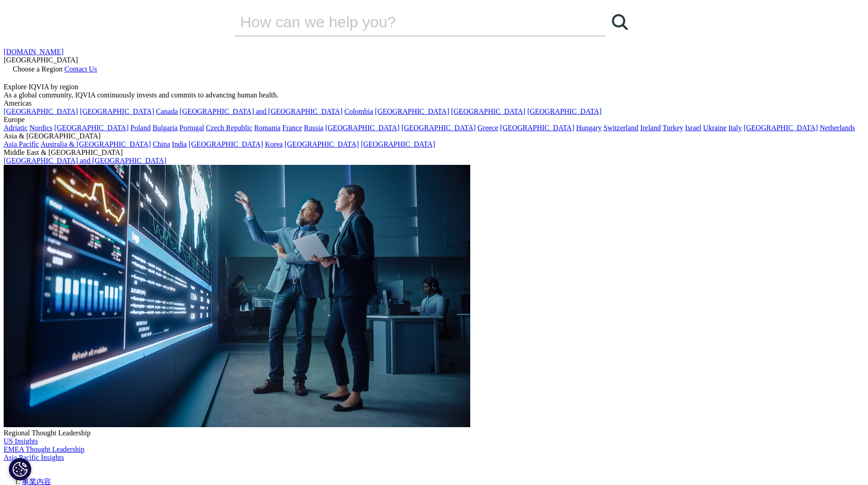 This screenshot has width=868, height=485. Describe the element at coordinates (41, 127) in the screenshot. I see `a: Nordics` at that location.